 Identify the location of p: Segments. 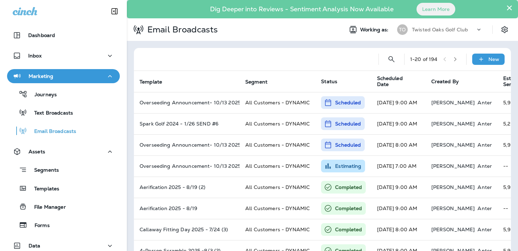
(43, 171).